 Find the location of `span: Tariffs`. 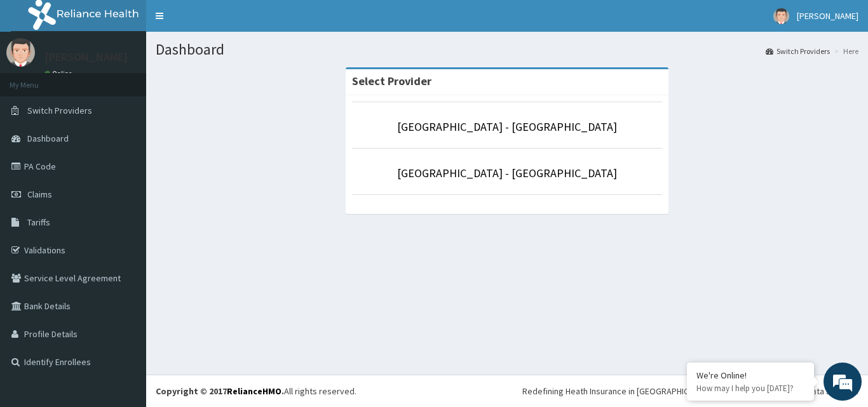

span: Tariffs is located at coordinates (39, 222).